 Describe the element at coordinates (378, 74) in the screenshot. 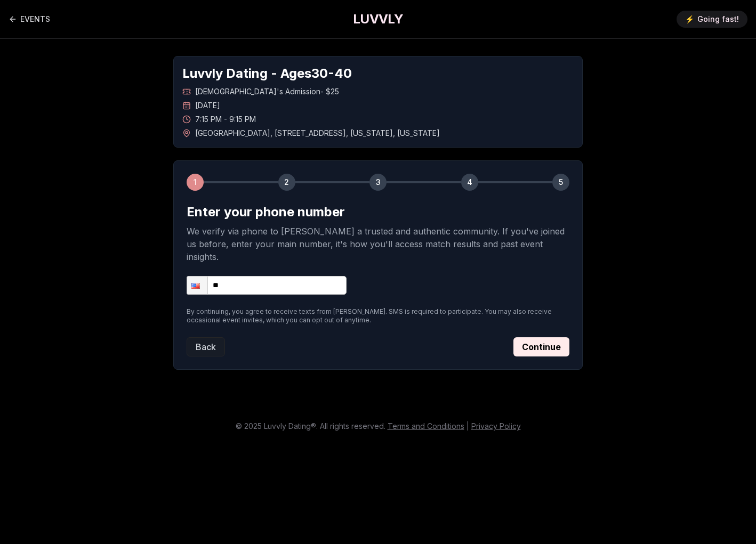

I see `h1: Luvvly Dating - Ages 30 - 40` at that location.